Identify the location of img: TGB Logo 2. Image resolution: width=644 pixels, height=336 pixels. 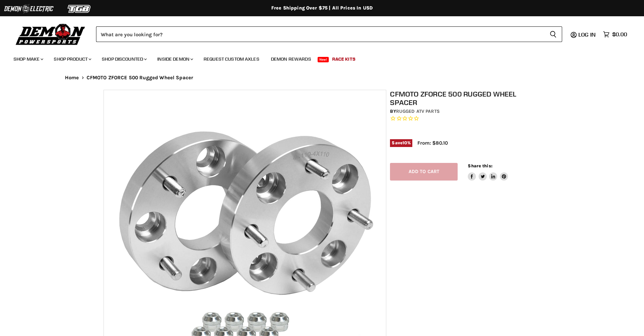
(79, 9).